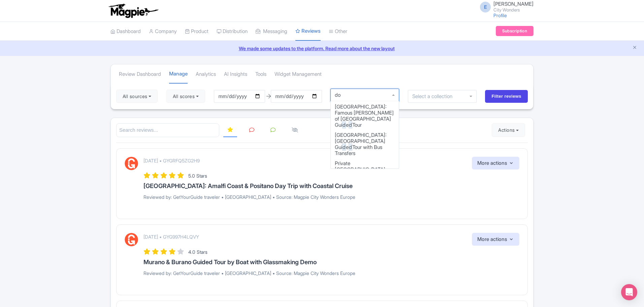  I want to click on a: Analytics, so click(206, 74).